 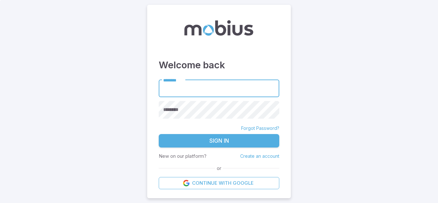 I want to click on a: Continue with Google, so click(x=219, y=183).